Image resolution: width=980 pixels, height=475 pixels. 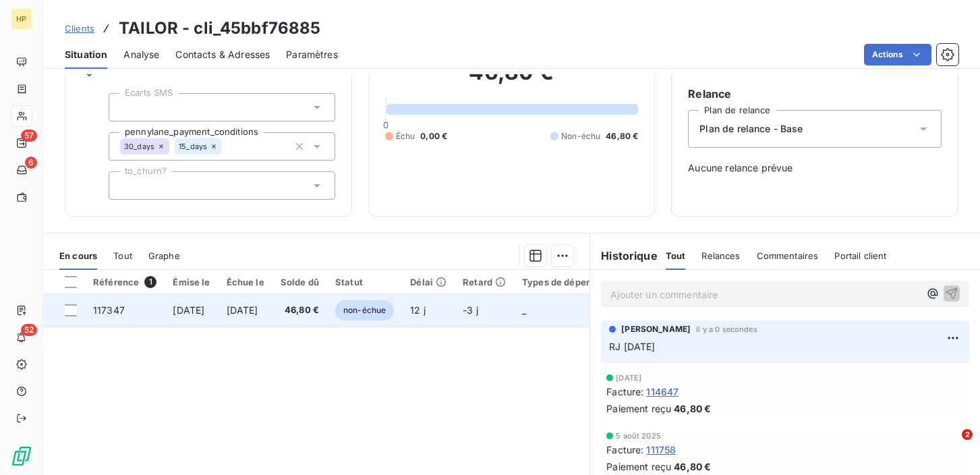 What do you see at coordinates (21, 456) in the screenshot?
I see `img: Logo LeanPay` at bounding box center [21, 456].